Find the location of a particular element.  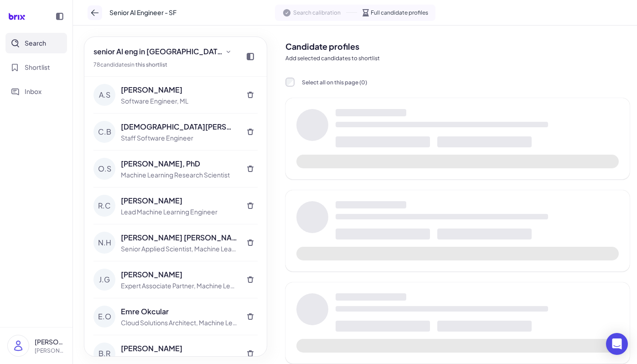

div: J.G is located at coordinates (104, 280).